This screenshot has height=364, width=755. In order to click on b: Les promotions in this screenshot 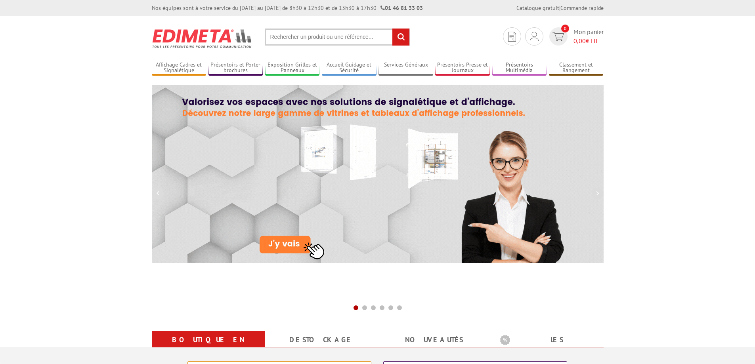, I will do `click(549, 341)`.